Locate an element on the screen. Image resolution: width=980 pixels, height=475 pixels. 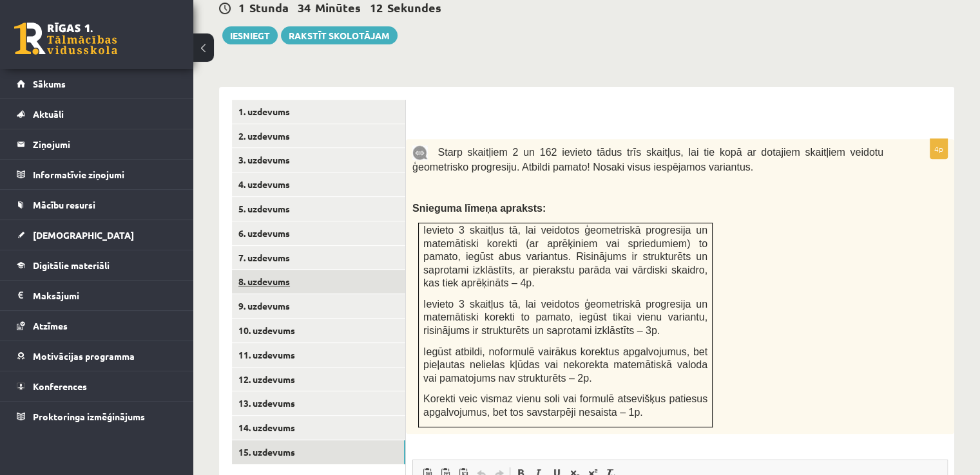
a: Aktuāli is located at coordinates (97, 114).